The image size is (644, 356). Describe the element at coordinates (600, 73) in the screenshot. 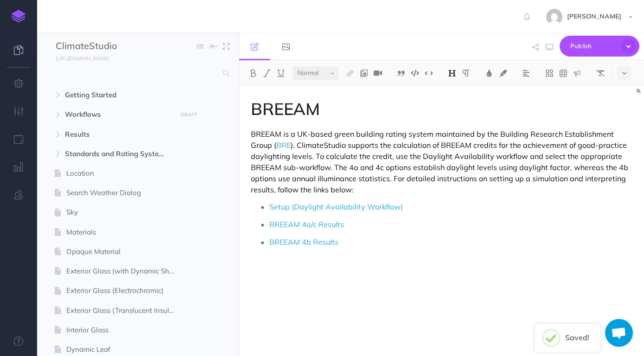

I see `img: Clear styles button` at that location.